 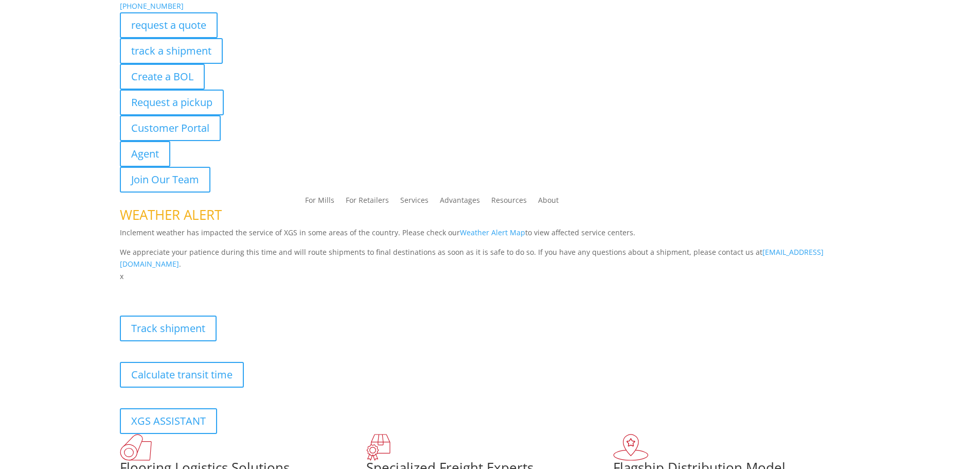 I want to click on a: Advantages, so click(x=460, y=203).